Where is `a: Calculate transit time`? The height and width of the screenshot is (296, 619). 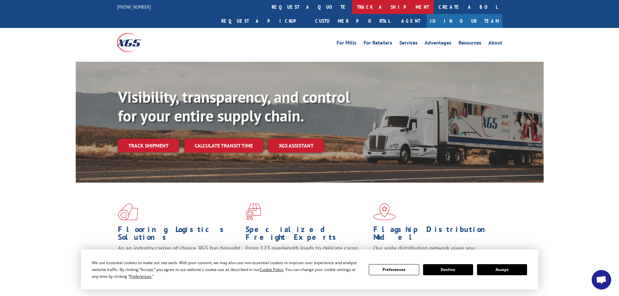
a: Calculate transit time is located at coordinates (224, 146).